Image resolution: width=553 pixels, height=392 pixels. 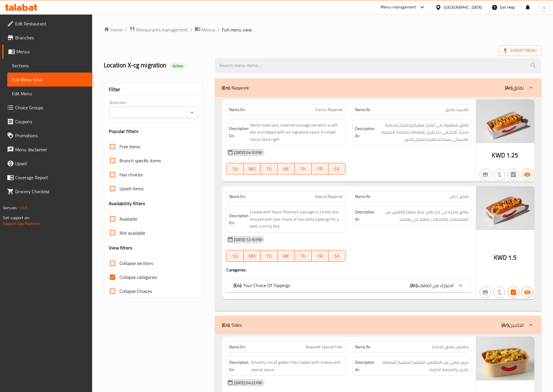 What do you see at coordinates (349, 285) in the screenshot?
I see `div: (En): Your Choice Of Toppings(Ar):اختيارك من اضافات` at bounding box center [349, 285].